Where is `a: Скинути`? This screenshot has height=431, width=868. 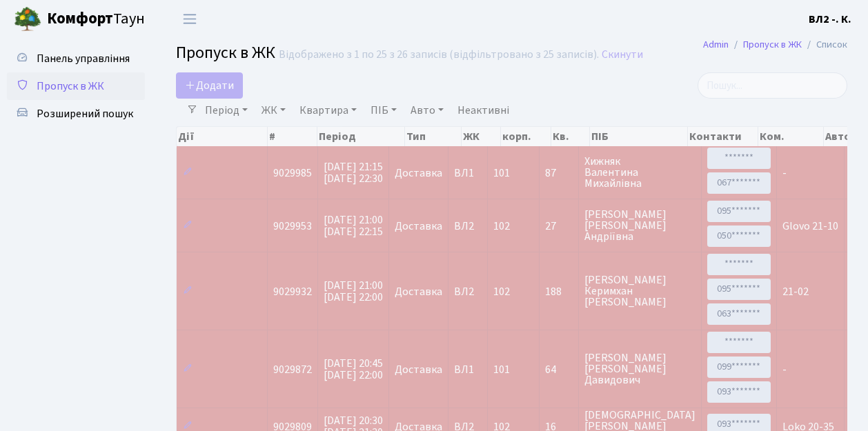 a: Скинути is located at coordinates (623, 54).